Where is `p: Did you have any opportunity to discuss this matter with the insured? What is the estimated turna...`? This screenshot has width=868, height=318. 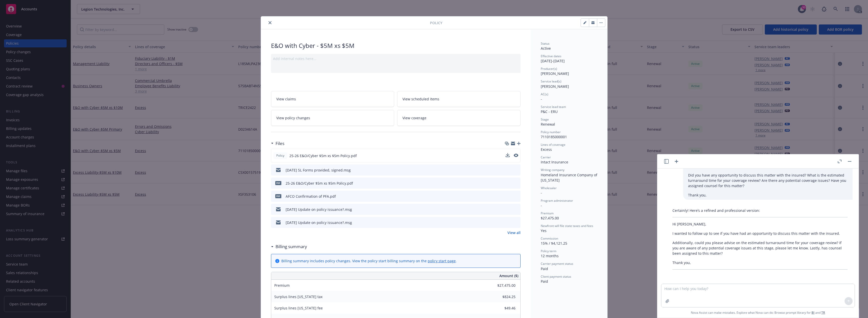 p: Did you have any opportunity to discuss this matter with the insured? What is the estimated turna... is located at coordinates (768, 180).